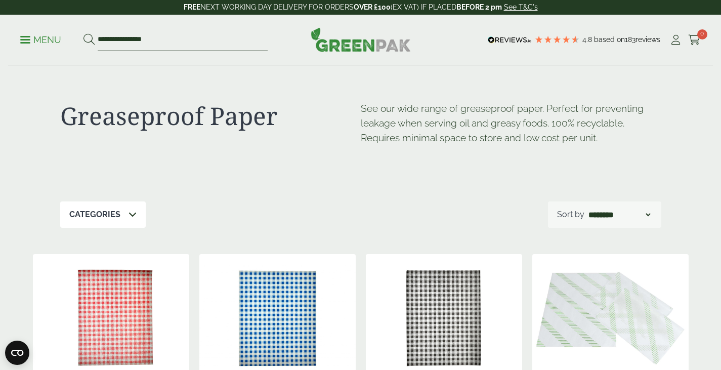  What do you see at coordinates (509, 40) in the screenshot?
I see `img: REVIEWS.io` at bounding box center [509, 40].